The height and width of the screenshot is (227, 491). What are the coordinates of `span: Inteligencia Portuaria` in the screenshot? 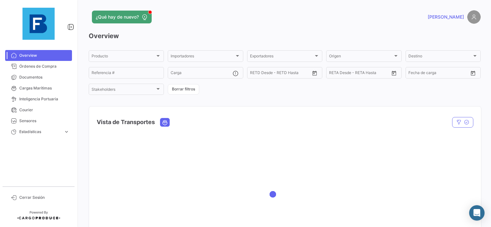 It's located at (44, 99).